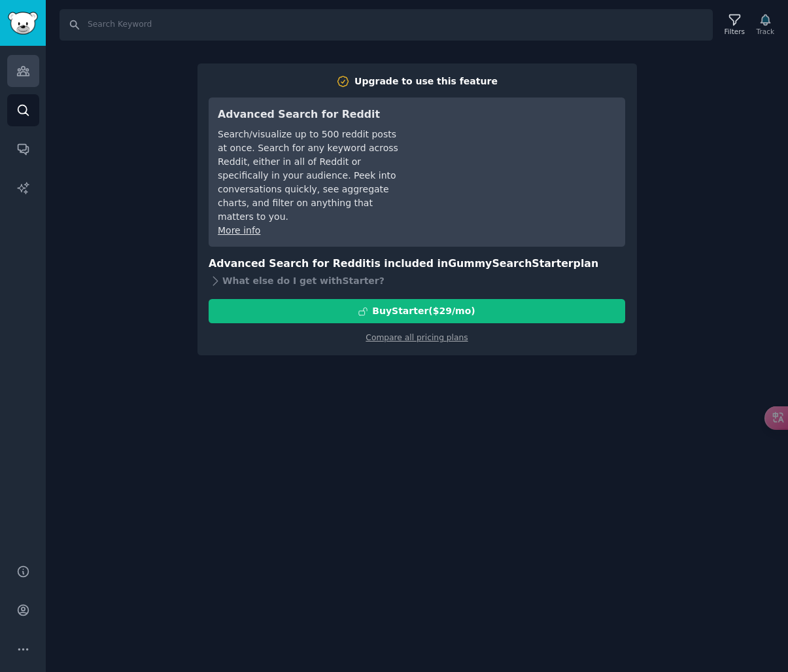 The image size is (788, 672). I want to click on input: Search Keyword, so click(386, 24).